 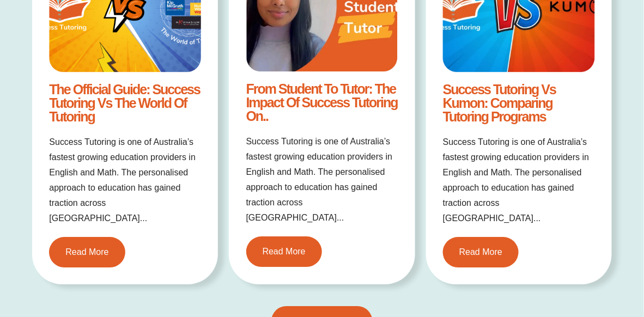 I want to click on a: Success Tutoring vs Kumon: Comparing Tutoring Programs, so click(x=499, y=103).